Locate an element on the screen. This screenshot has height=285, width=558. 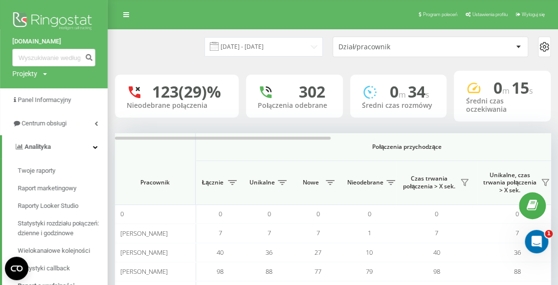
span: Raporty Looker Studio is located at coordinates (48, 206).